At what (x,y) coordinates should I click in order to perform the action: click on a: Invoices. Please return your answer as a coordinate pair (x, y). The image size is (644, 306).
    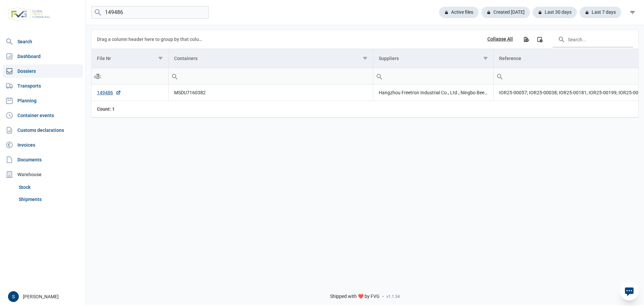
    Looking at the image, I should click on (43, 145).